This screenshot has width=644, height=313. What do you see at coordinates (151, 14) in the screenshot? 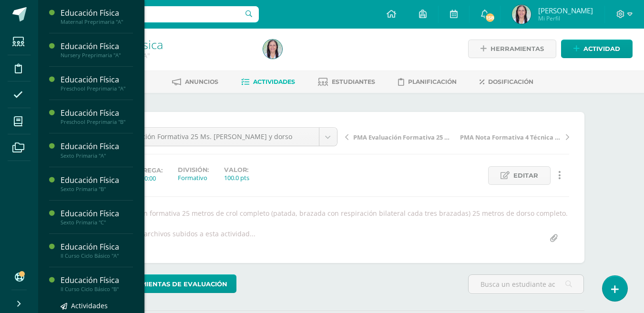
I see `input: Busca un usuario...` at bounding box center [151, 14].